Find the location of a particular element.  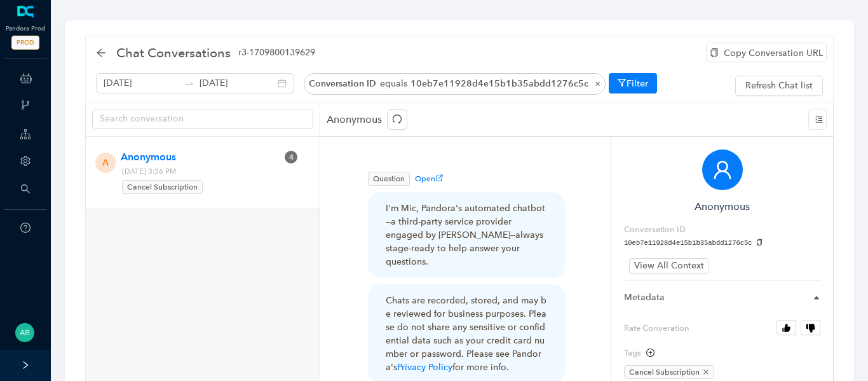

span: Chat Conversations is located at coordinates (173, 53).